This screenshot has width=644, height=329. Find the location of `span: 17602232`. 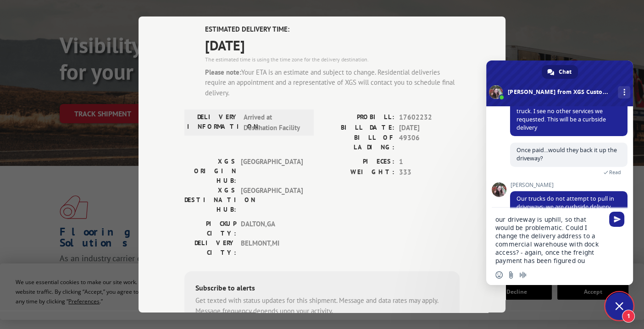

span: 17602232 is located at coordinates (430, 117).